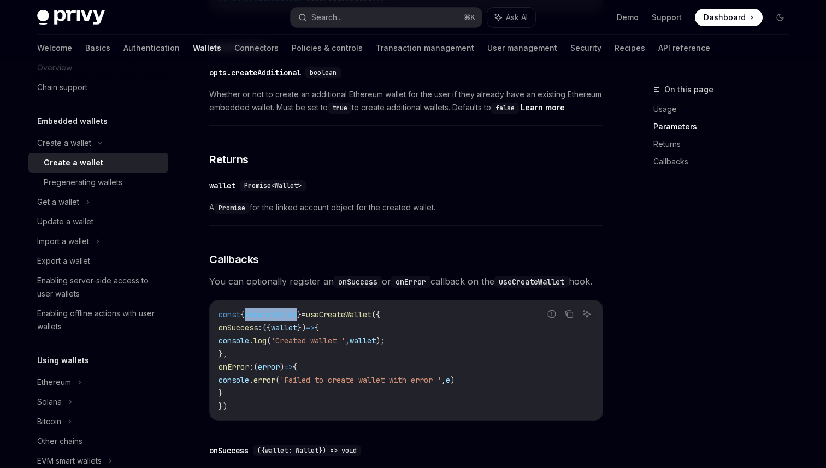 This screenshot has height=468, width=826. I want to click on a: Export a wallet, so click(98, 261).